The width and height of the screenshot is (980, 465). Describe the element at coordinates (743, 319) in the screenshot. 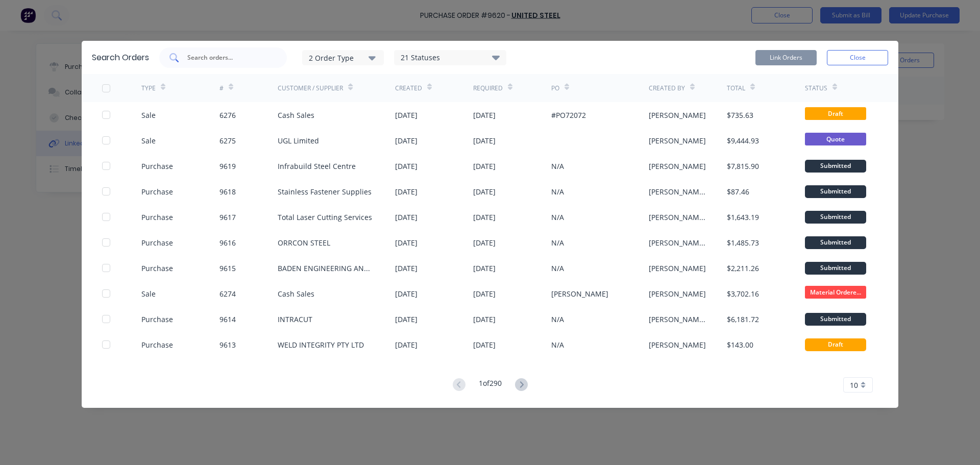

I see `div: $6,181.72` at that location.